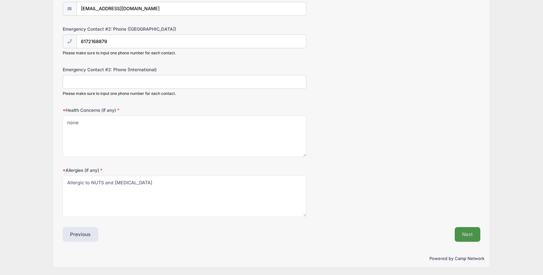  Describe the element at coordinates (467, 235) in the screenshot. I see `button: Next` at that location.